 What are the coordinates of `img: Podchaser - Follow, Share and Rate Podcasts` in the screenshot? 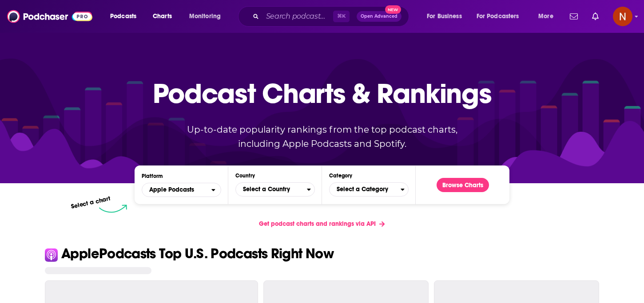 It's located at (50, 17).